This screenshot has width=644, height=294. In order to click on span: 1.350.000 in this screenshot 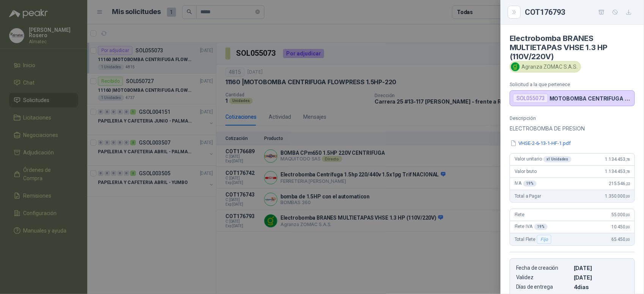, I will do `click(618, 196)`.